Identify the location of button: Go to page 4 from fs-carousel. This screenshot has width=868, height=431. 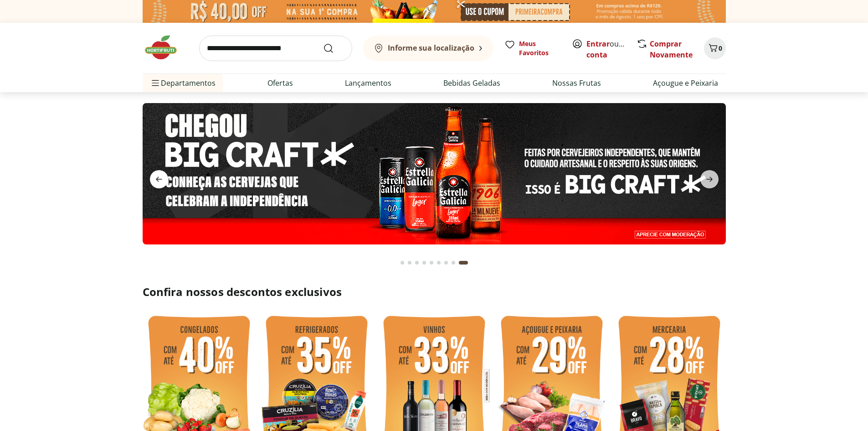
(424, 263).